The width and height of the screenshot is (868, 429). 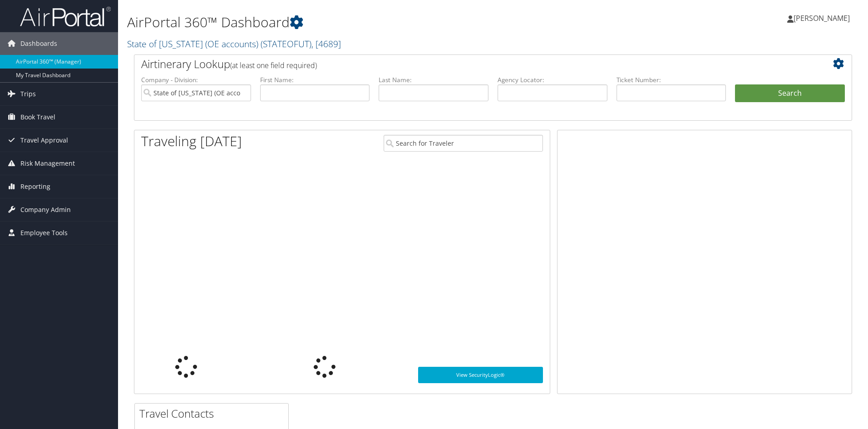 What do you see at coordinates (38, 117) in the screenshot?
I see `span: Book Travel` at bounding box center [38, 117].